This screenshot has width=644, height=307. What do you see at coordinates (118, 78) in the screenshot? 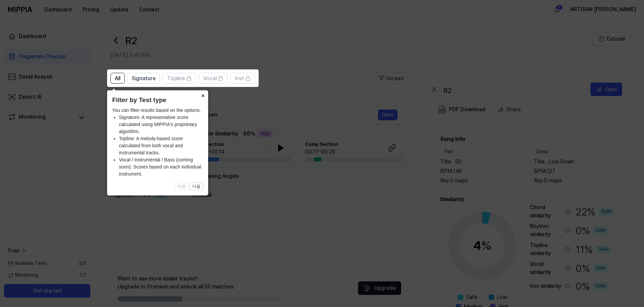
I see `button: All` at bounding box center [118, 78].